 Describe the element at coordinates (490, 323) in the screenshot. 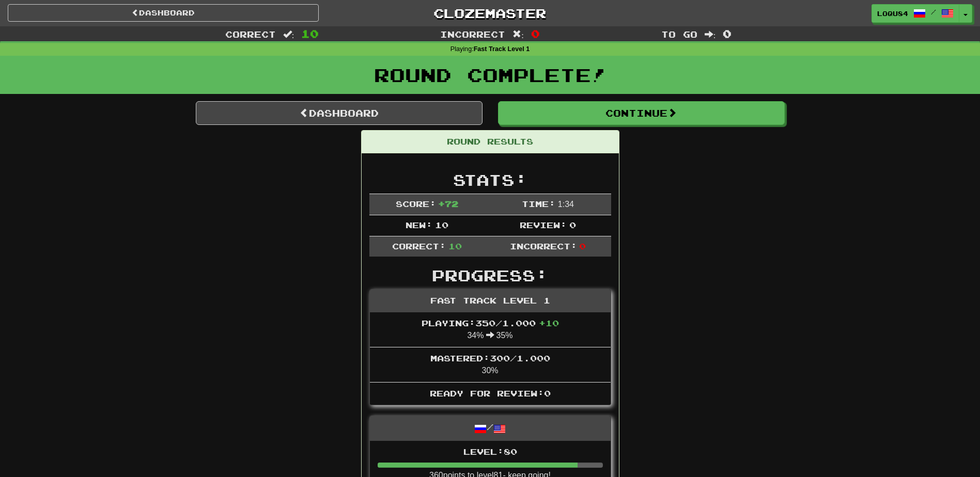

I see `span: Playing: 350 / 1.000` at that location.